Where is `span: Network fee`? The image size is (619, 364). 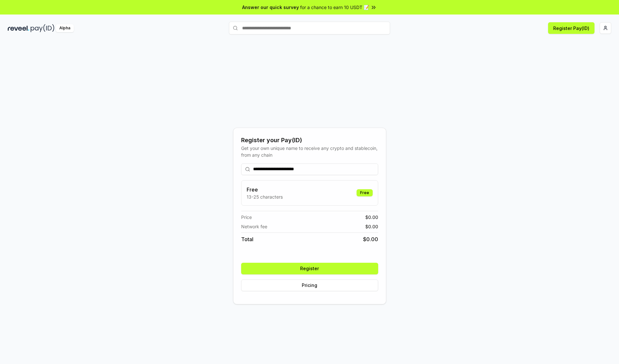
span: Network fee is located at coordinates (254, 226).